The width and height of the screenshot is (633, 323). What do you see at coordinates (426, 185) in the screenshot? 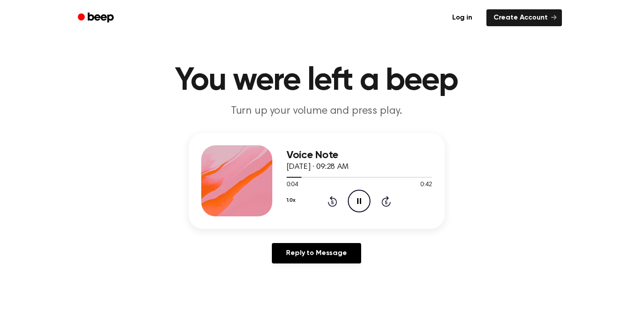
I see `span: 0:42` at bounding box center [426, 185].